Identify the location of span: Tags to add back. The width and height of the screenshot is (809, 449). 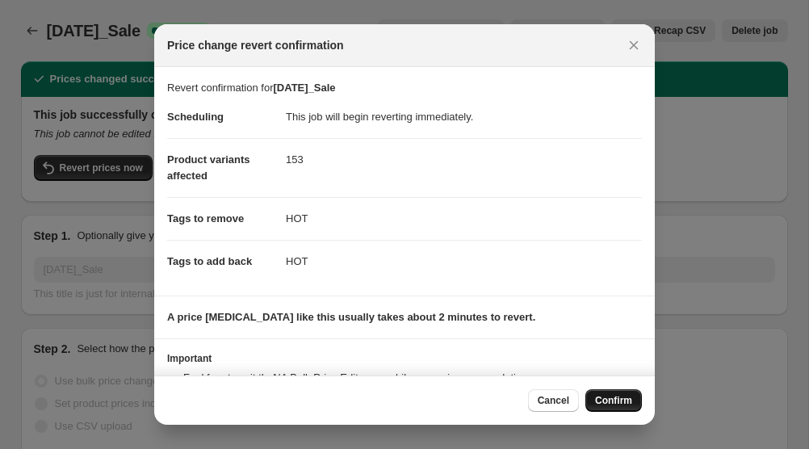
(209, 261).